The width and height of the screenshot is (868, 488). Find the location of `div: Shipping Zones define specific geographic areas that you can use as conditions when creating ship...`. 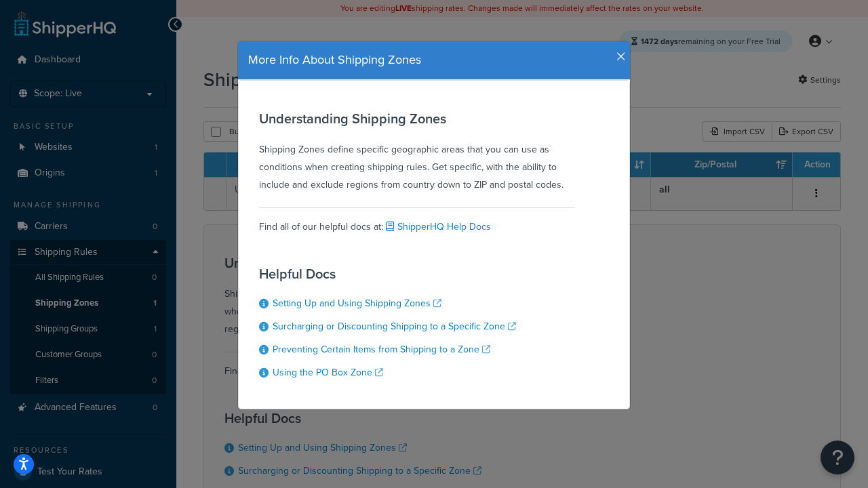

div: Shipping Zones define specific geographic areas that you can use as conditions when creating ship... is located at coordinates (417, 153).